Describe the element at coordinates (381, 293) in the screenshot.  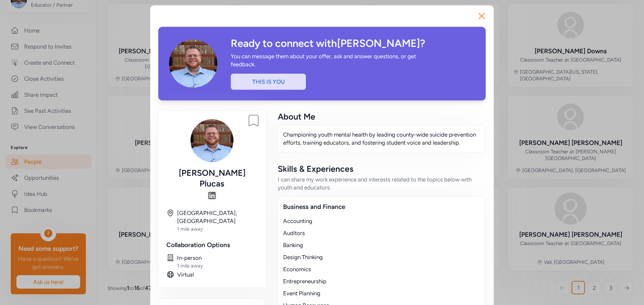
I see `div: Event Planning` at that location.